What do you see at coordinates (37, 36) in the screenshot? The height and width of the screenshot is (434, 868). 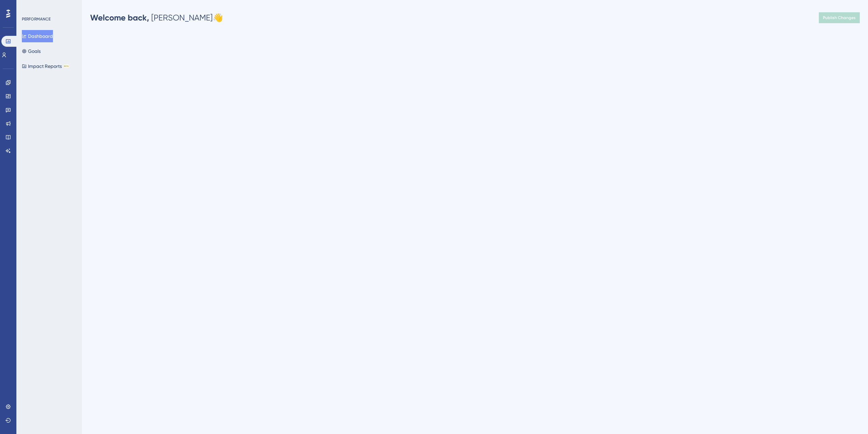 I see `button: Dashboard` at bounding box center [37, 36].